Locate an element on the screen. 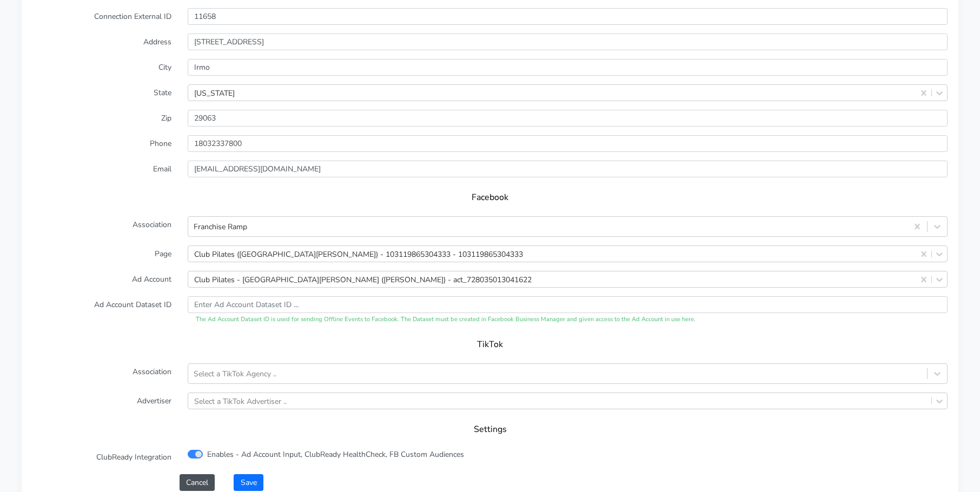  label: Page is located at coordinates (102, 254).